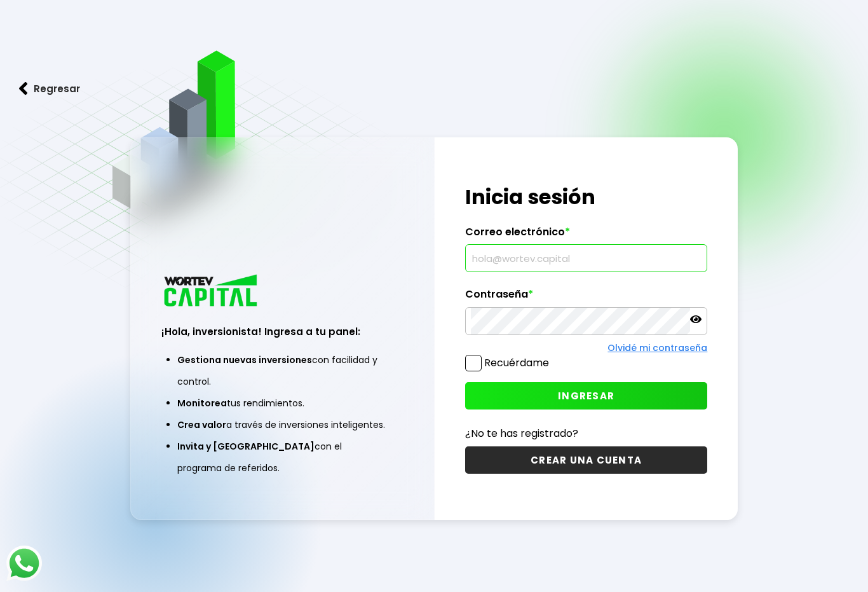 The height and width of the screenshot is (592, 868). Describe the element at coordinates (658, 347) in the screenshot. I see `a: Olvidé mi contraseña` at that location.